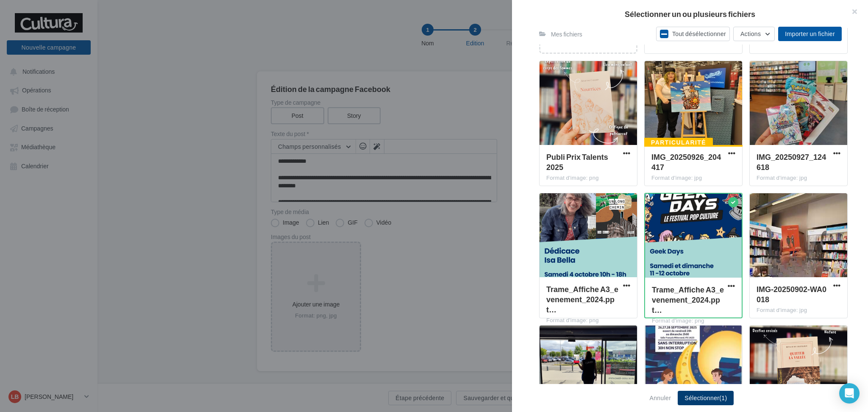 The height and width of the screenshot is (412, 868). I want to click on span: Importer un fichier, so click(810, 34).